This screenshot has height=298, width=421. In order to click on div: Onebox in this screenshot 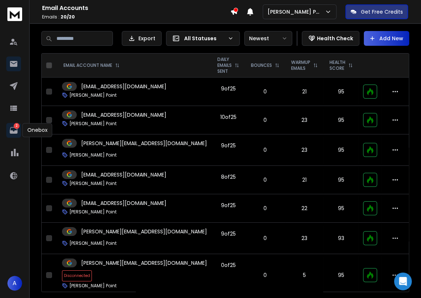, I will do `click(37, 130)`.